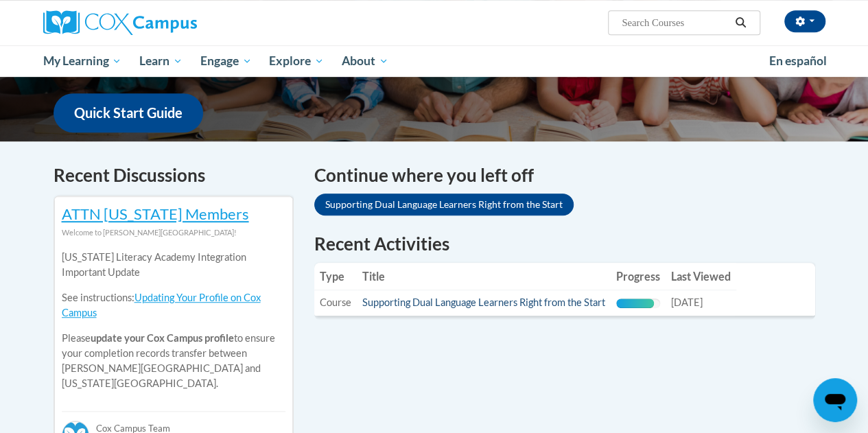 The image size is (868, 433). What do you see at coordinates (798, 61) in the screenshot?
I see `span: En español` at bounding box center [798, 61].